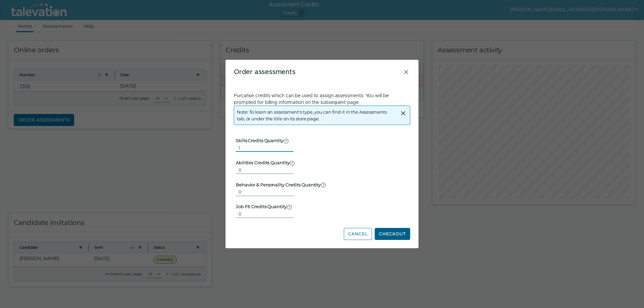 The height and width of the screenshot is (308, 644). I want to click on button: Close alert, so click(403, 112).